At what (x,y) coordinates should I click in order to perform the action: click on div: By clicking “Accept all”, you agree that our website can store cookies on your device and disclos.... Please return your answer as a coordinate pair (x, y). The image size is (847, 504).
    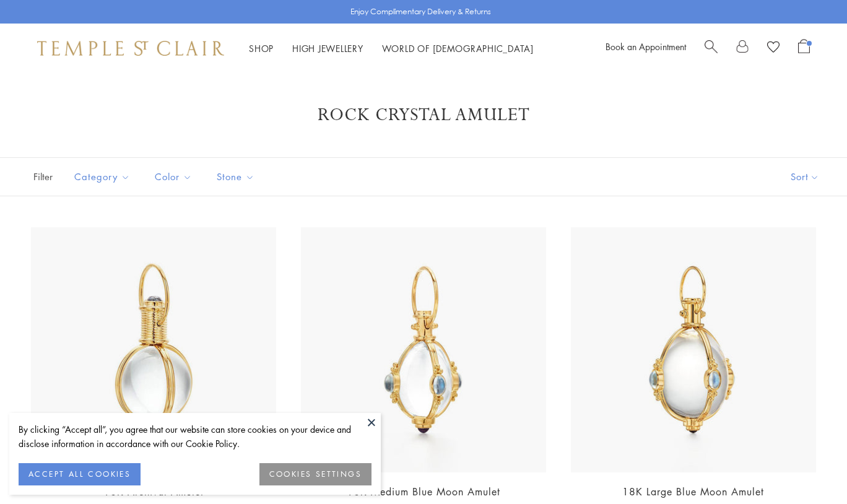
    Looking at the image, I should click on (195, 436).